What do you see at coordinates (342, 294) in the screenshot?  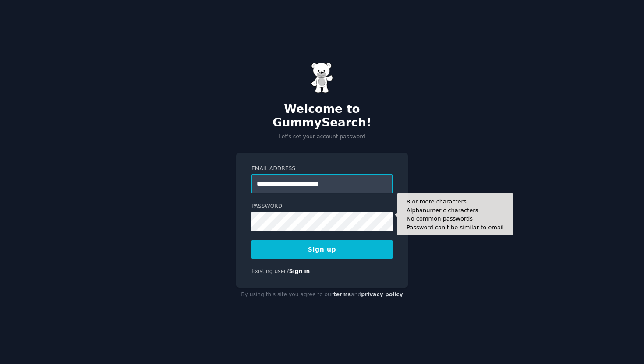 I see `a: terms` at bounding box center [342, 294].